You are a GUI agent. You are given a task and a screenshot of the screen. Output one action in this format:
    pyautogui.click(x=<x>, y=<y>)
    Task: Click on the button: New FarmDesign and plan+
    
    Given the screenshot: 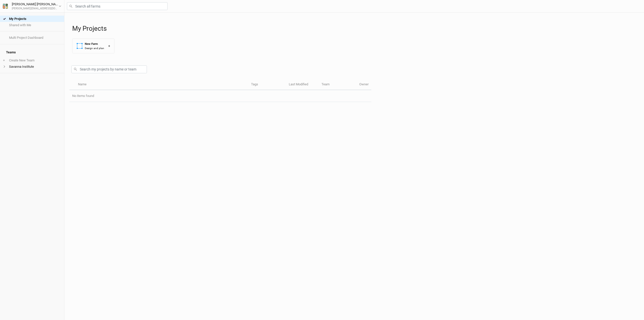 What is the action you would take?
    pyautogui.click(x=93, y=46)
    